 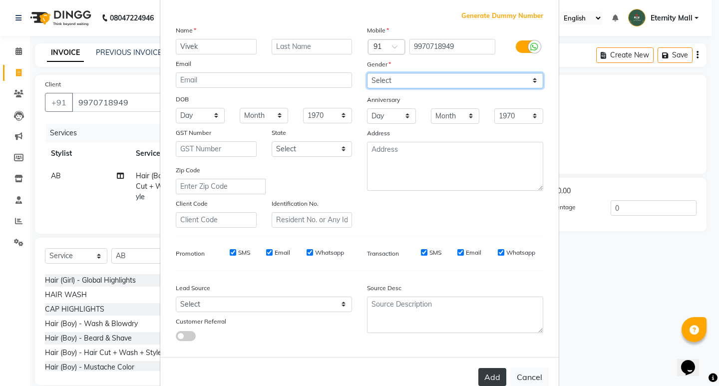 I want to click on label: Source Desc, so click(x=384, y=288).